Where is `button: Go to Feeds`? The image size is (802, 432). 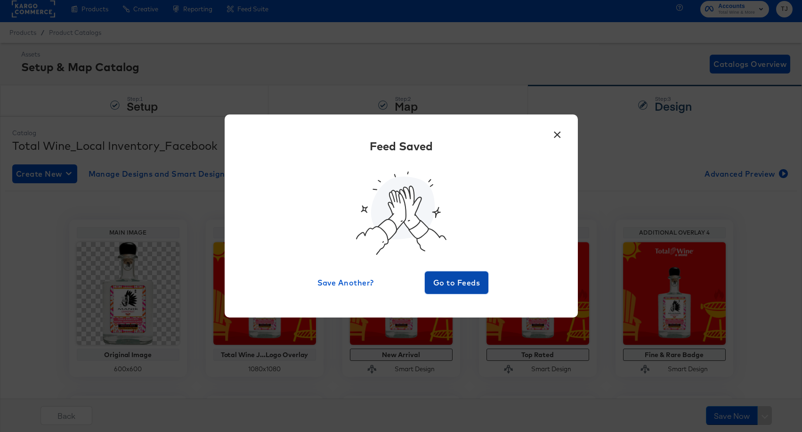 button: Go to Feeds is located at coordinates (457, 283).